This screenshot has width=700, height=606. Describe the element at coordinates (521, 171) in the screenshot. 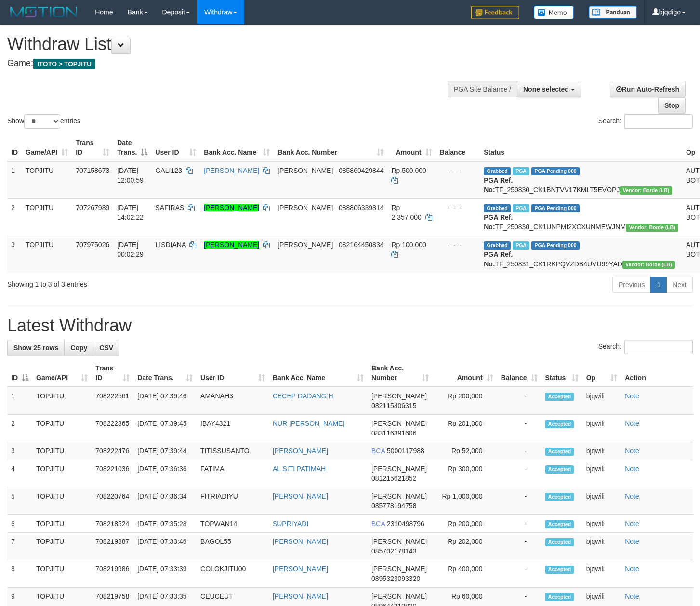

I see `span: Marked by bjqdanil` at that location.